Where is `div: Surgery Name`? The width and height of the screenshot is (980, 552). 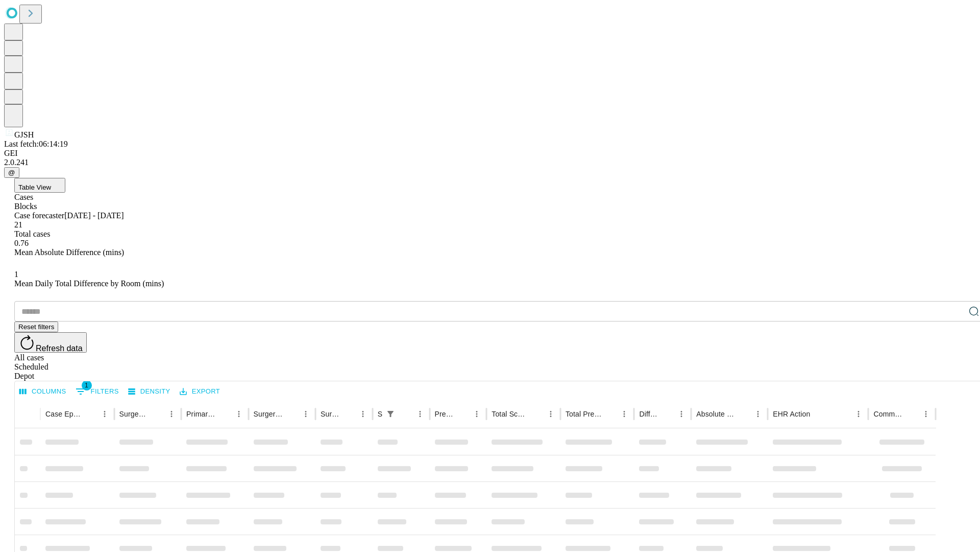
div: Surgery Name is located at coordinates (268, 414).